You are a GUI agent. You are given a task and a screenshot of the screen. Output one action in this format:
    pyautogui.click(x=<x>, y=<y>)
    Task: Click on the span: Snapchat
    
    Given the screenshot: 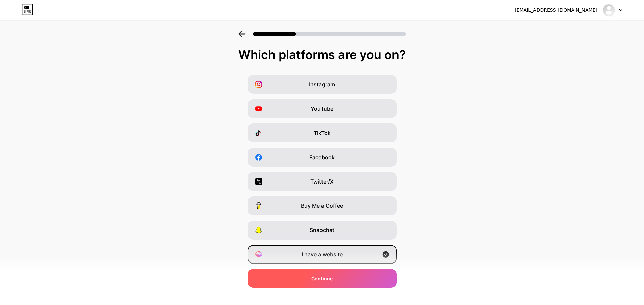 What is the action you would take?
    pyautogui.click(x=322, y=230)
    